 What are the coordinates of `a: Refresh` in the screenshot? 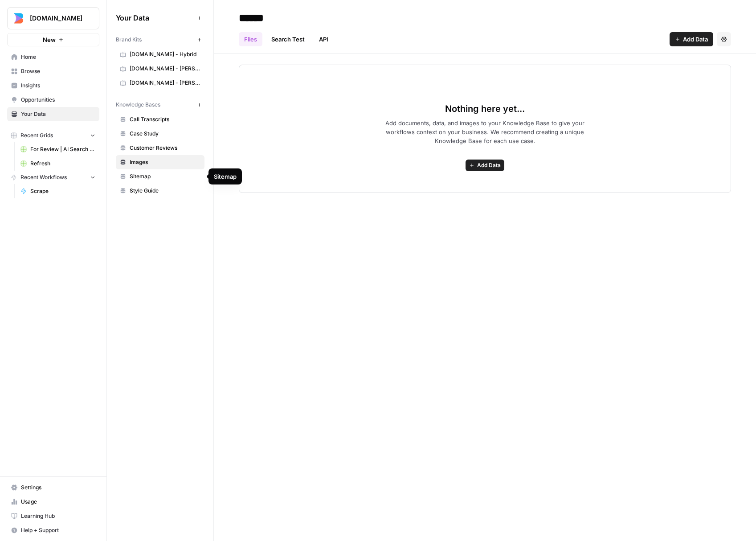 It's located at (58, 164).